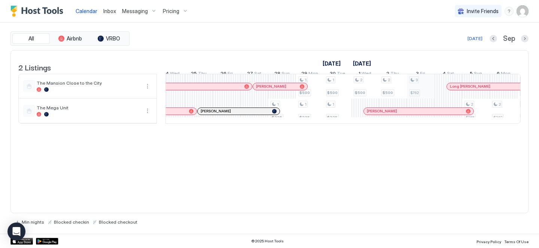  I want to click on div: Google Play Store, so click(47, 241).